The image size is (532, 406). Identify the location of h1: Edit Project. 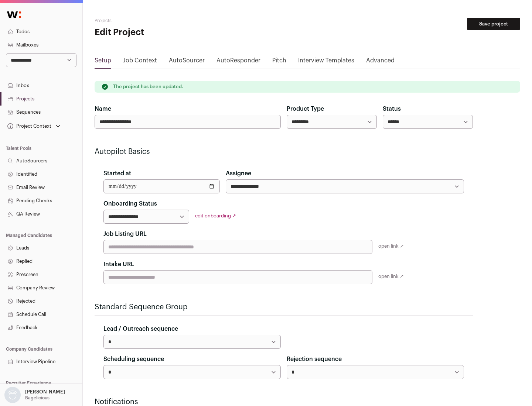
(165, 32).